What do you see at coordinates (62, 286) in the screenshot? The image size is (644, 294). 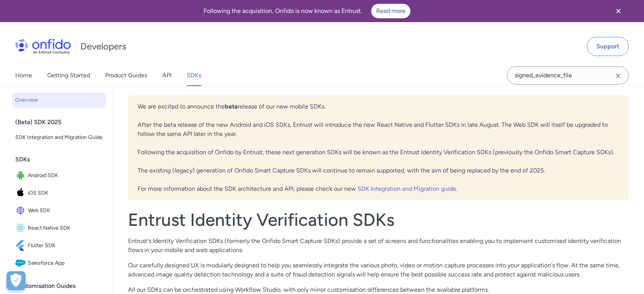 I see `div: Customisation Guides` at bounding box center [62, 286].